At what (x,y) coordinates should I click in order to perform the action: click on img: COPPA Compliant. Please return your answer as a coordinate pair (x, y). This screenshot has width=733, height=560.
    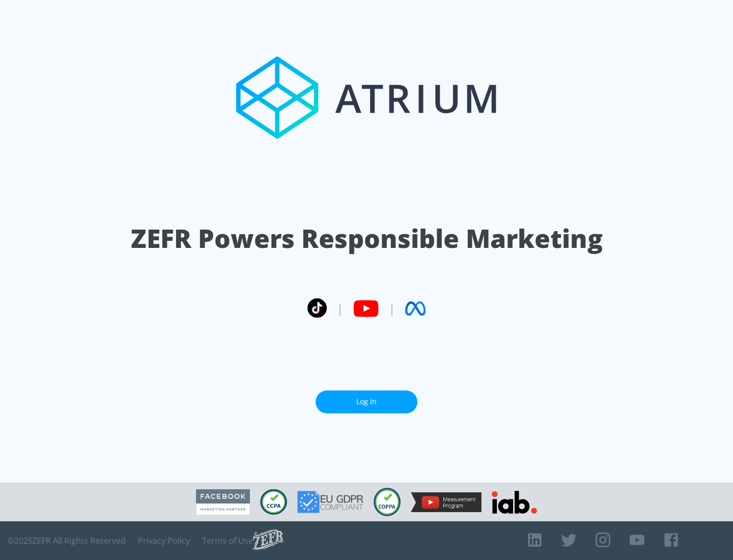
    Looking at the image, I should click on (387, 502).